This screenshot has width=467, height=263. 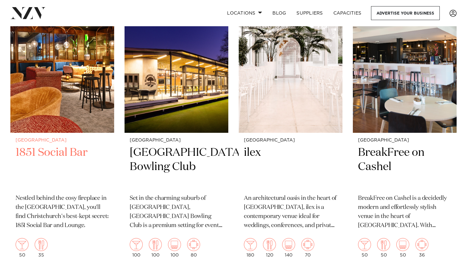 I want to click on h2: 1851 Social Bar, so click(x=62, y=167).